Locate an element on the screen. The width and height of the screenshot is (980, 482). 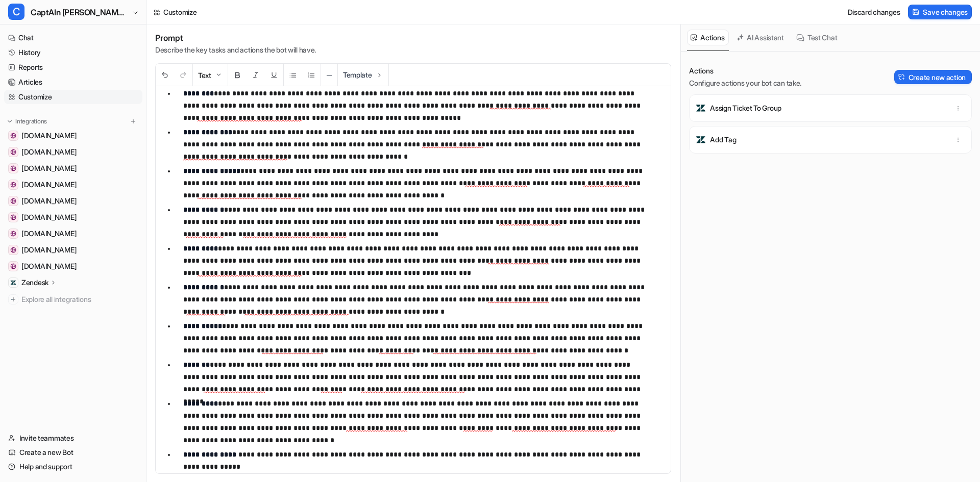
a: Create a new Bot is located at coordinates (73, 452).